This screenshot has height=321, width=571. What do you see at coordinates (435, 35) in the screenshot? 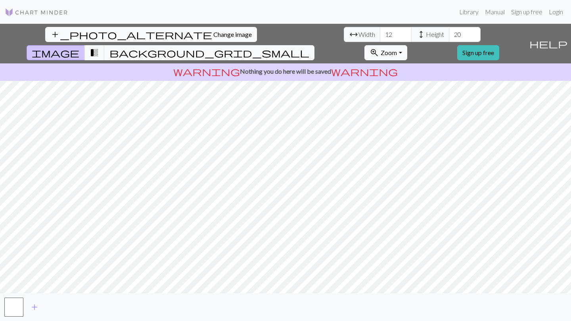
I see `span: Height` at bounding box center [435, 35].